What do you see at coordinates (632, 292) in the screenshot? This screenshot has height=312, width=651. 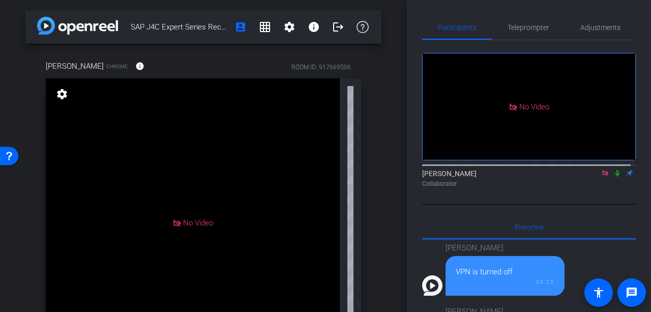 I see `mat-icon: message` at bounding box center [632, 292].